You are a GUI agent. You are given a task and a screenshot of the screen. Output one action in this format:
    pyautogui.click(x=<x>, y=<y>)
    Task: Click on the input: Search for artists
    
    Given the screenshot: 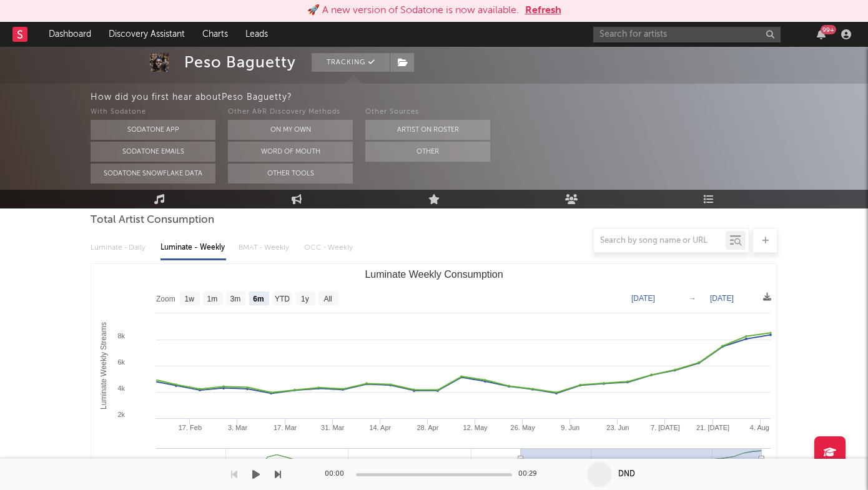 What is the action you would take?
    pyautogui.click(x=687, y=35)
    